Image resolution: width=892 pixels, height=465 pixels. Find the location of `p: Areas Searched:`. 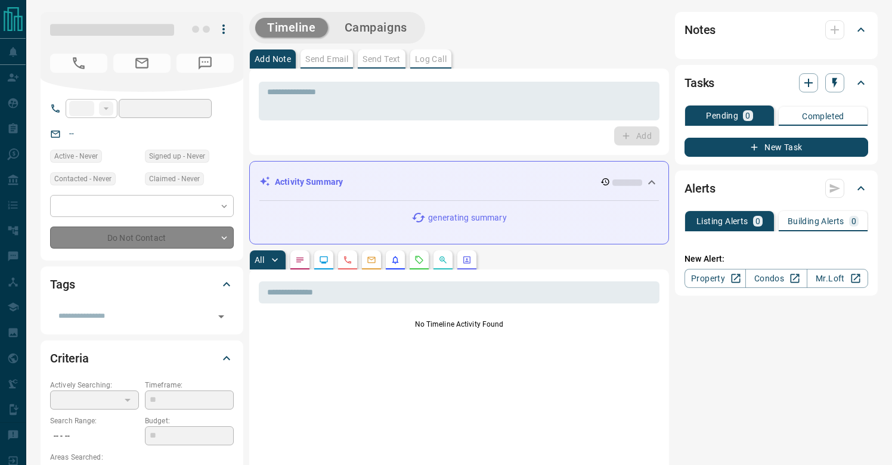

p: Areas Searched: is located at coordinates (142, 457).